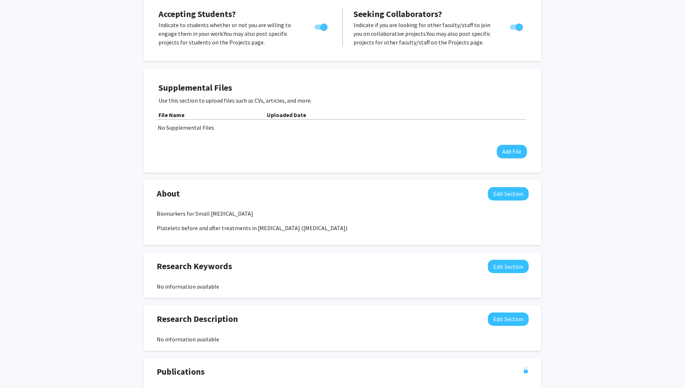  Describe the element at coordinates (197, 319) in the screenshot. I see `span: Research Description` at that location.